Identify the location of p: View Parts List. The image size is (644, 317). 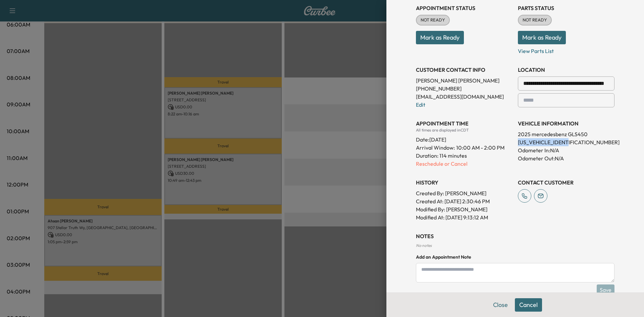
(566, 50).